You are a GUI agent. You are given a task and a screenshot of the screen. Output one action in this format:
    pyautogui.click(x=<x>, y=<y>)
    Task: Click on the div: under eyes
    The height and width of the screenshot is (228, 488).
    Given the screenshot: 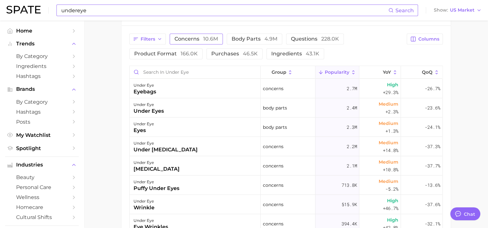 What is the action you would take?
    pyautogui.click(x=149, y=111)
    